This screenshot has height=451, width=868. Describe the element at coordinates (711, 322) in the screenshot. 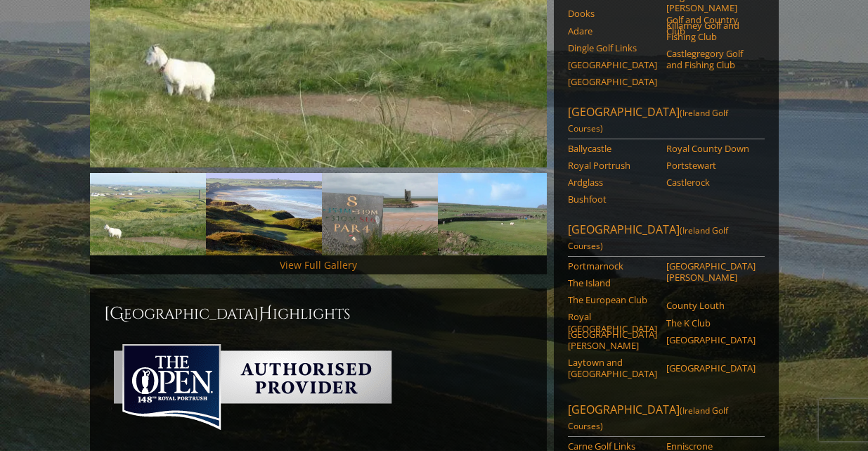

I see `a: The K Club` at that location.